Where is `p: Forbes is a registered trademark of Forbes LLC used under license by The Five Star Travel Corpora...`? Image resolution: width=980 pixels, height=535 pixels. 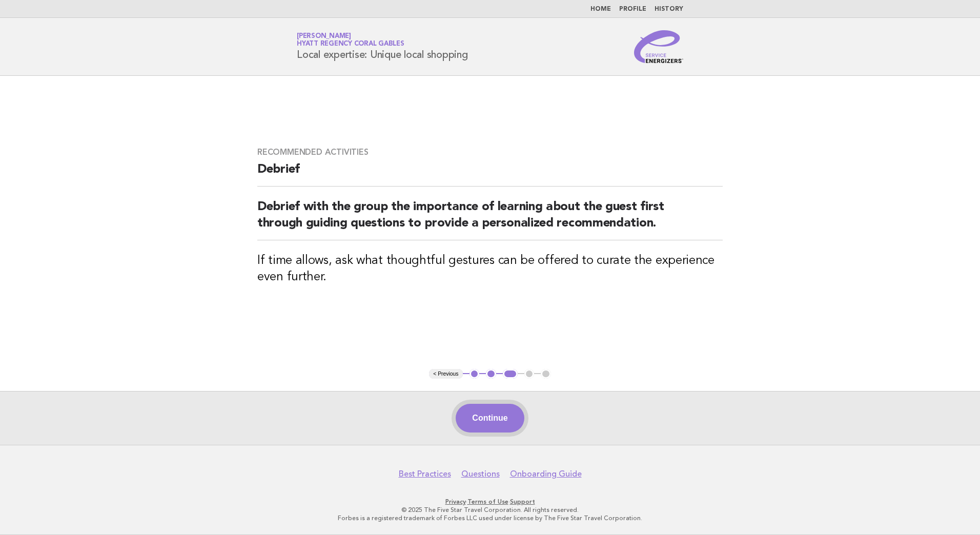 p: Forbes is a registered trademark of Forbes LLC used under license by The Five Star Travel Corpora... is located at coordinates (490, 518).